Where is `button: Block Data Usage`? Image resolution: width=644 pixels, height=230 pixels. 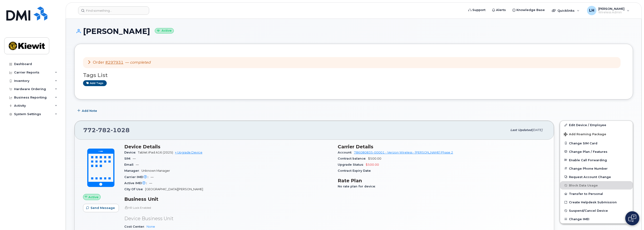
button: Block Data Usage is located at coordinates (596, 185).